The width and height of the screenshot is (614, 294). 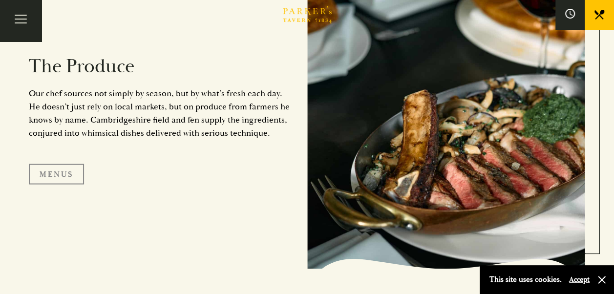 I want to click on p: Our chef sources not simply by season, but by what’s fresh each day. He doesn’t just rely on loca..., so click(x=161, y=113).